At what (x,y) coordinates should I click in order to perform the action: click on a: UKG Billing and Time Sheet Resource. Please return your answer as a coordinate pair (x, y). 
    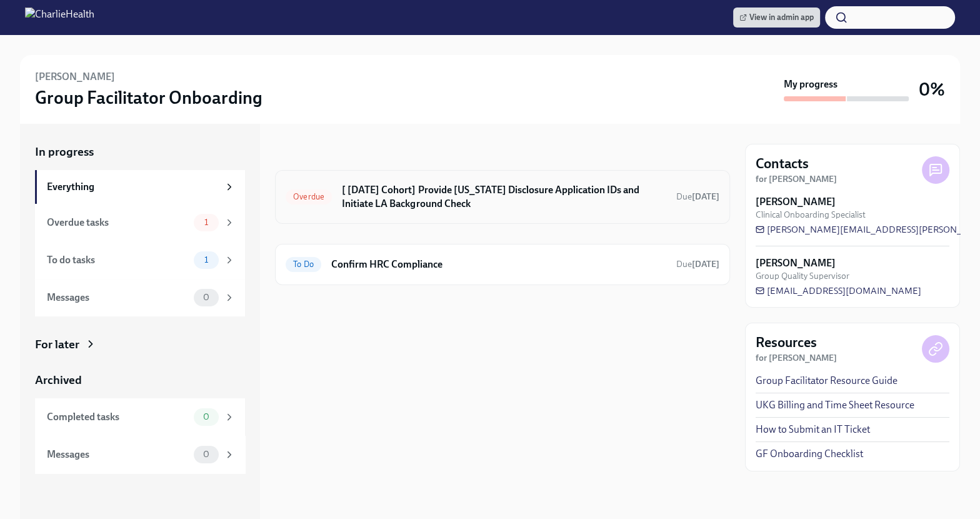
    Looking at the image, I should click on (835, 405).